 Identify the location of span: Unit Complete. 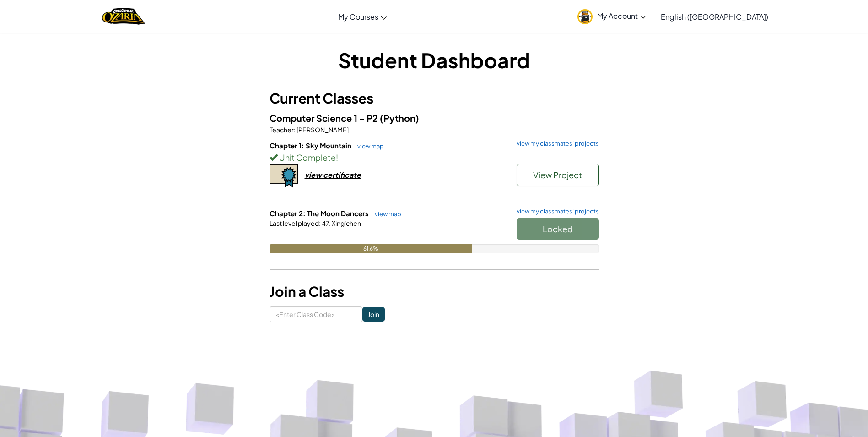
(306, 157).